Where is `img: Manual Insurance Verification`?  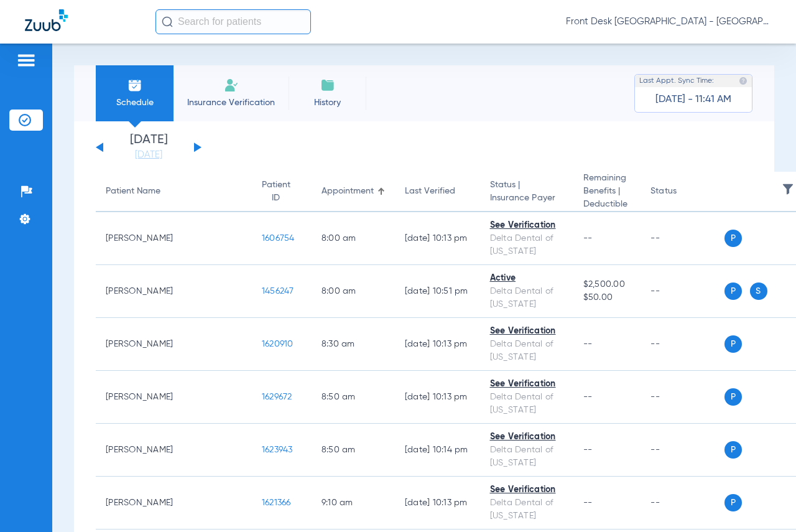
img: Manual Insurance Verification is located at coordinates (232, 85).